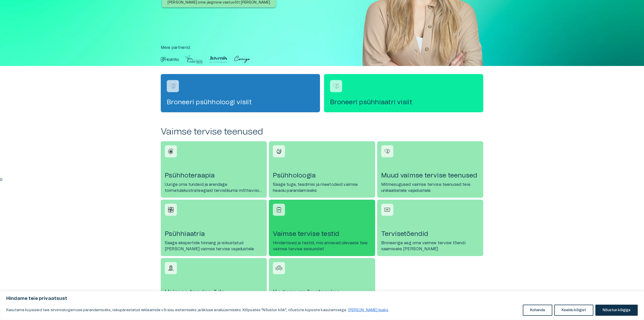 This screenshot has width=644, height=320. Describe the element at coordinates (430, 187) in the screenshot. I see `p: Mitmesugused vaimse tervise teenused teie unikaalsetele vajadustele` at that location.